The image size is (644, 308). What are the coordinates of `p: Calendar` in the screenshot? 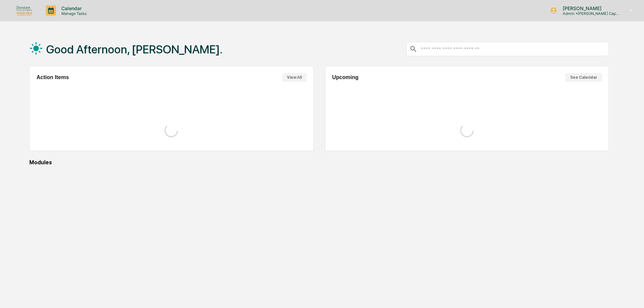 It's located at (73, 8).